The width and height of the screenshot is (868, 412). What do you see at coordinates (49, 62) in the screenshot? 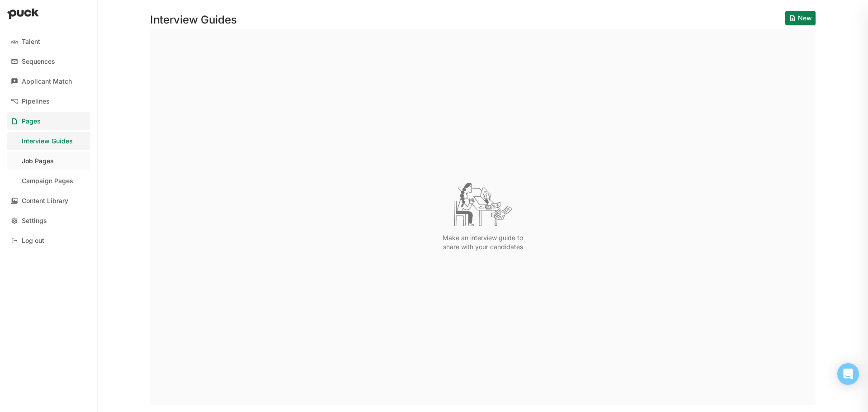
I see `a: Sequences` at bounding box center [49, 62].